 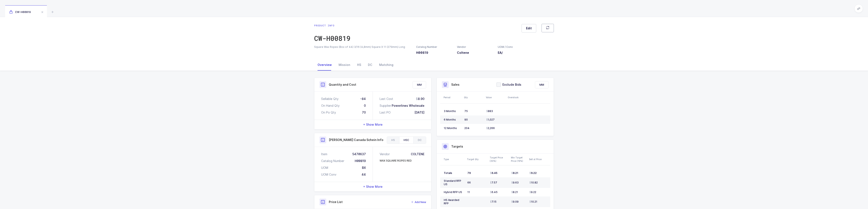 What do you see at coordinates (448, 173) in the screenshot?
I see `span: Totals` at bounding box center [448, 173].